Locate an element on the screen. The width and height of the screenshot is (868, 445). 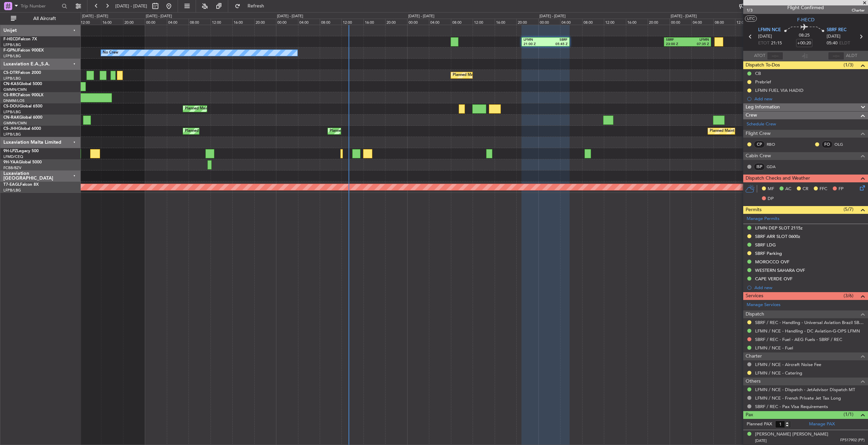
span: ETOT is located at coordinates (763, 44).